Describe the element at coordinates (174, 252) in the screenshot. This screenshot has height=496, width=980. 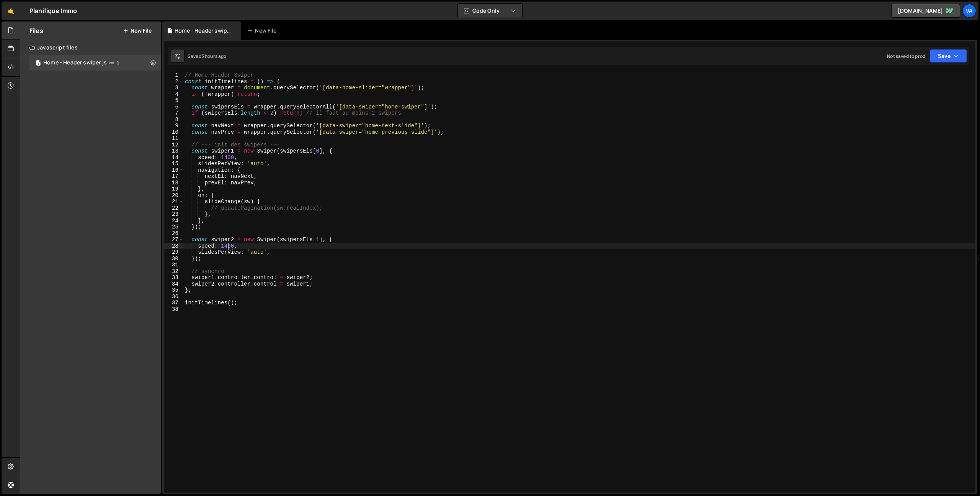
I see `div: 29` at that location.